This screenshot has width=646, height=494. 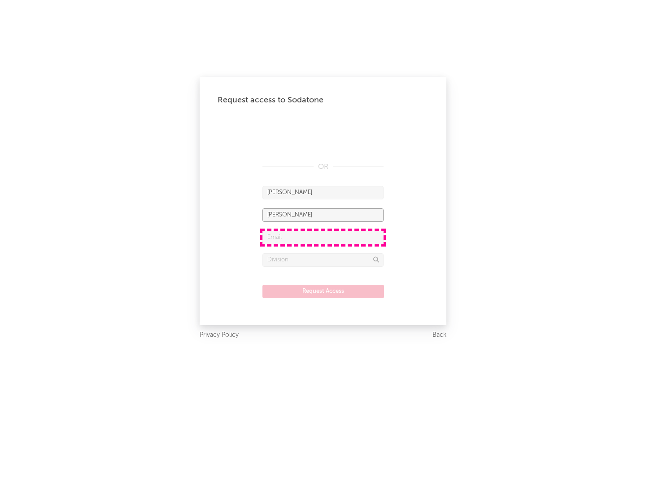 I want to click on input: Last Name, so click(x=323, y=215).